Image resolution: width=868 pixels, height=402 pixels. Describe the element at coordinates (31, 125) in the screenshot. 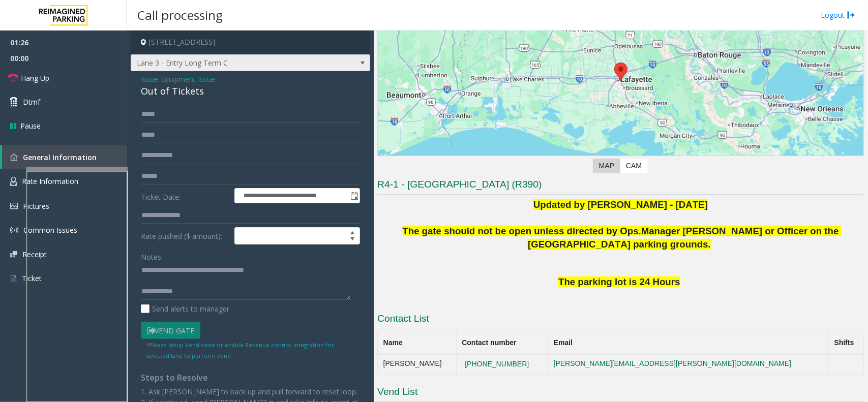

I see `span: Pause` at that location.